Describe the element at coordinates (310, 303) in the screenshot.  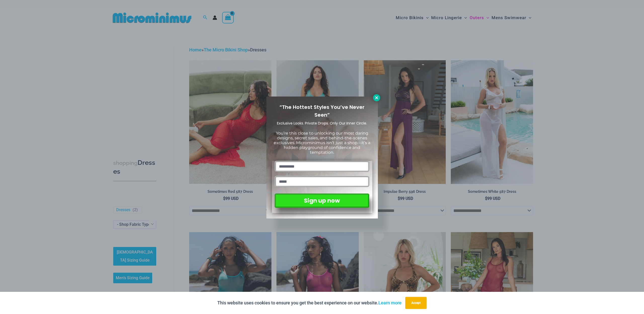
I see `p: This website uses cookies to ensure you get the best experience on our website.` at that location.